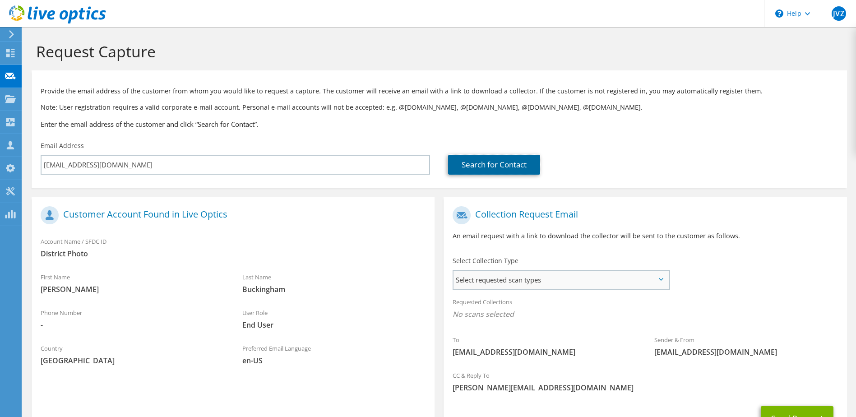 The height and width of the screenshot is (417, 856). What do you see at coordinates (439, 124) in the screenshot?
I see `h3: Enter the email address of the customer and click “Search for Contact”.` at bounding box center [439, 124].